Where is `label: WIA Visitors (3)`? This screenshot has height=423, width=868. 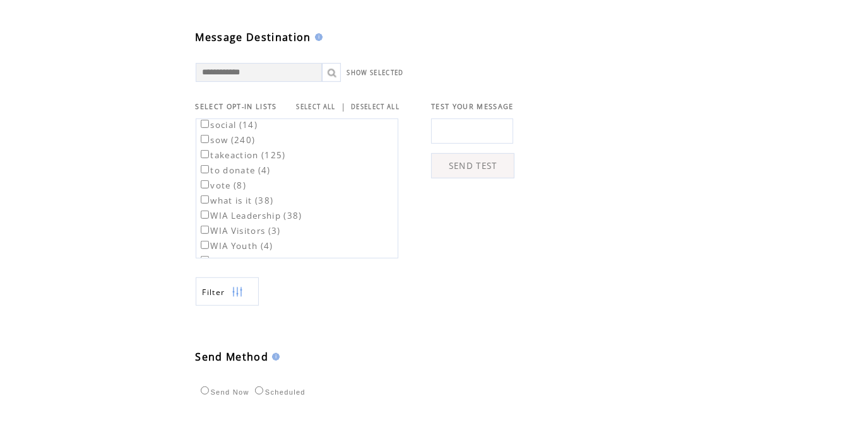 label: WIA Visitors (3) is located at coordinates (240, 231).